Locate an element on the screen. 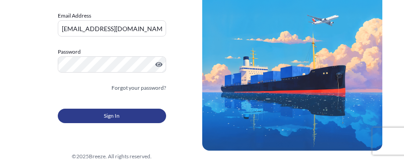 The width and height of the screenshot is (404, 161). a: Forgot your password? is located at coordinates (139, 88).